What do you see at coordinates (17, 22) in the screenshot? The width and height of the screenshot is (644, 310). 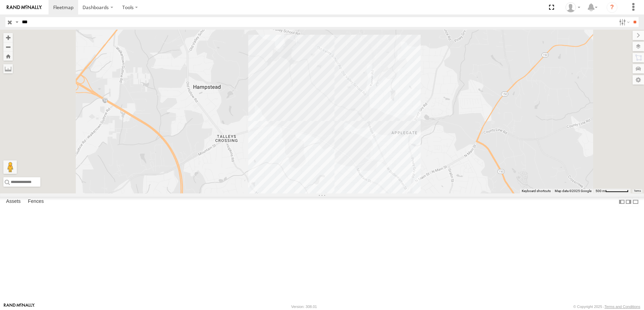 I see `label: Search Query` at bounding box center [17, 22].